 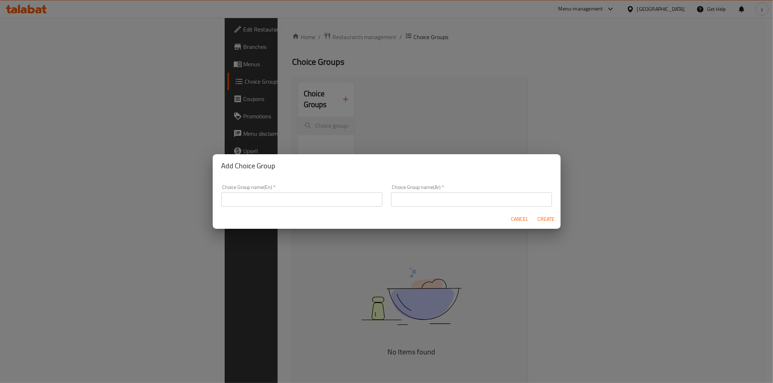 I want to click on button: Cancel, so click(x=520, y=219).